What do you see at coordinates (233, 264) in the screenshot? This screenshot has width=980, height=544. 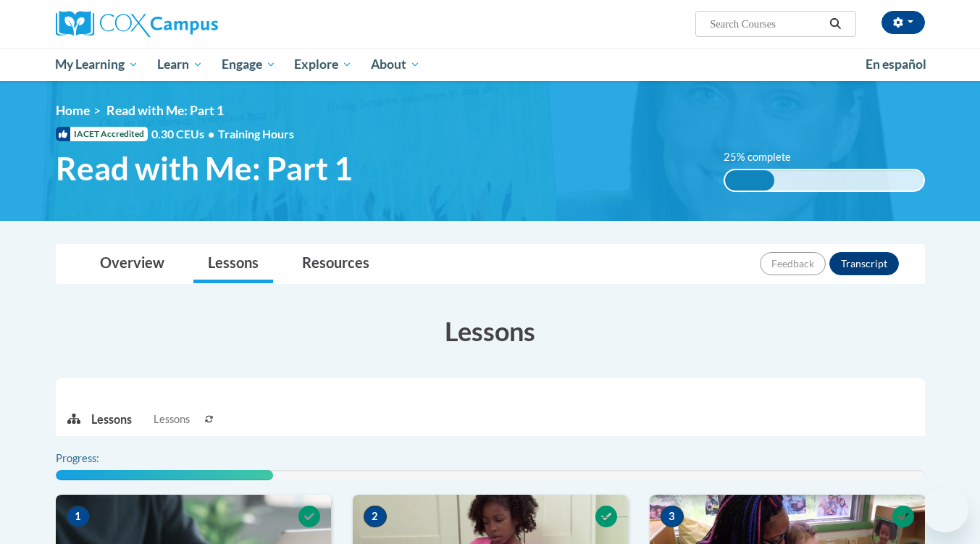 I see `a: Lessons` at bounding box center [233, 264].